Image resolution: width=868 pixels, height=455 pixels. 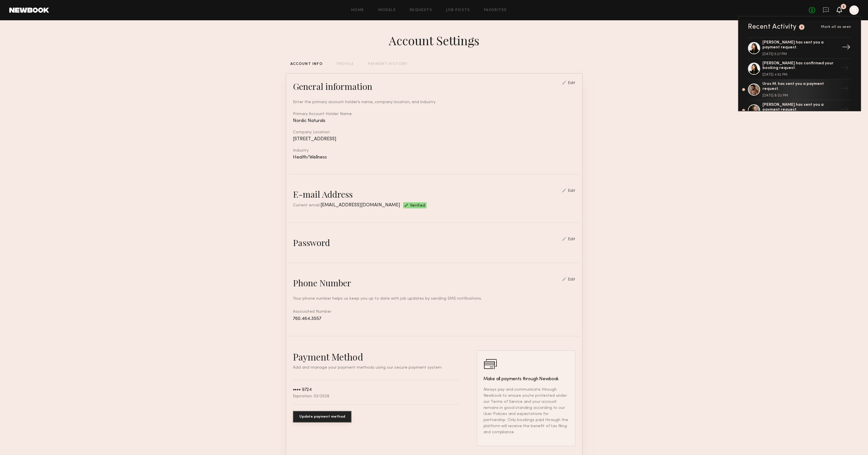 What do you see at coordinates (307, 64) in the screenshot?
I see `div: ACCOUNT INFO` at bounding box center [307, 64].